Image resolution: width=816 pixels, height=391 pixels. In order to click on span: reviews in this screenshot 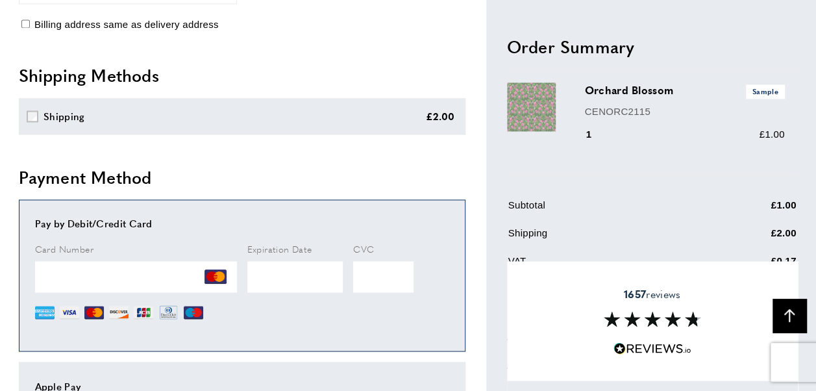, I will do `click(652, 293)`.